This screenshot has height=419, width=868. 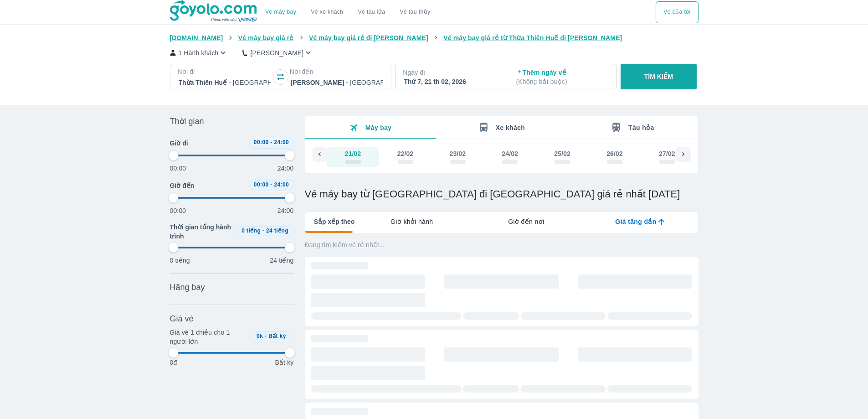 I want to click on div: lab API tabs example, so click(x=526, y=222).